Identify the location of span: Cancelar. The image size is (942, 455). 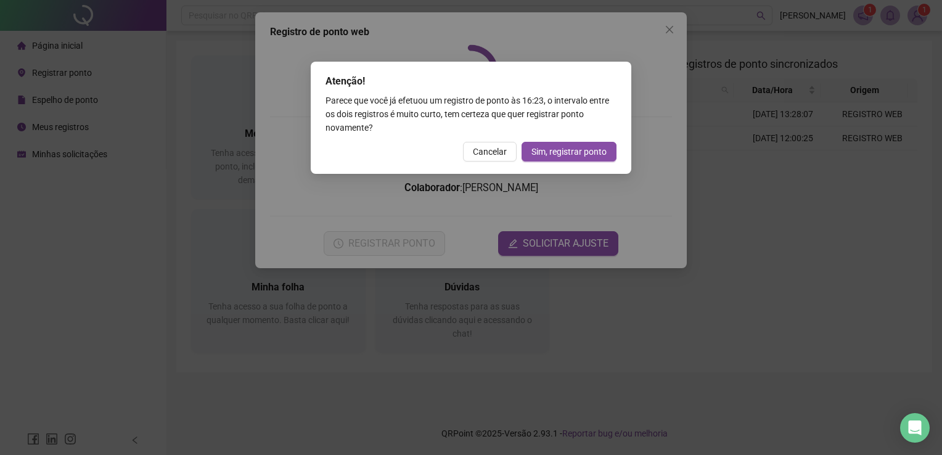
(490, 152).